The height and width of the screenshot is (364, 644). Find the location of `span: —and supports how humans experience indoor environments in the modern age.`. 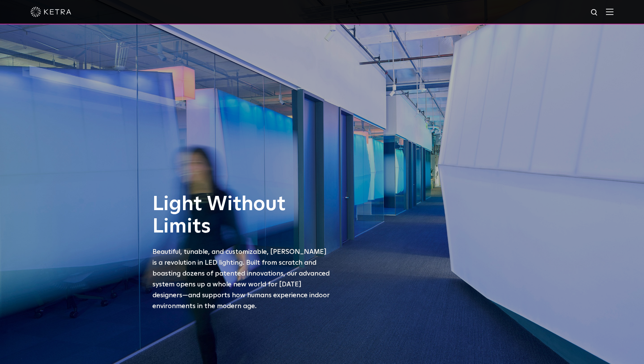

span: —and supports how humans experience indoor environments in the modern age. is located at coordinates (241, 301).